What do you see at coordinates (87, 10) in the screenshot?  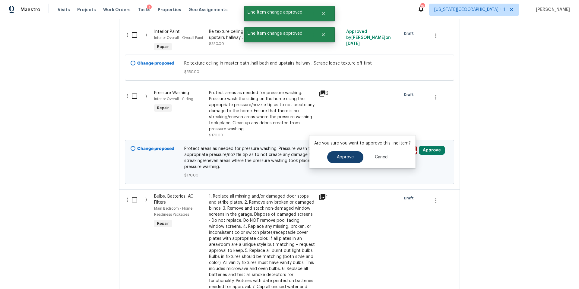 I see `span: Projects` at bounding box center [87, 10].